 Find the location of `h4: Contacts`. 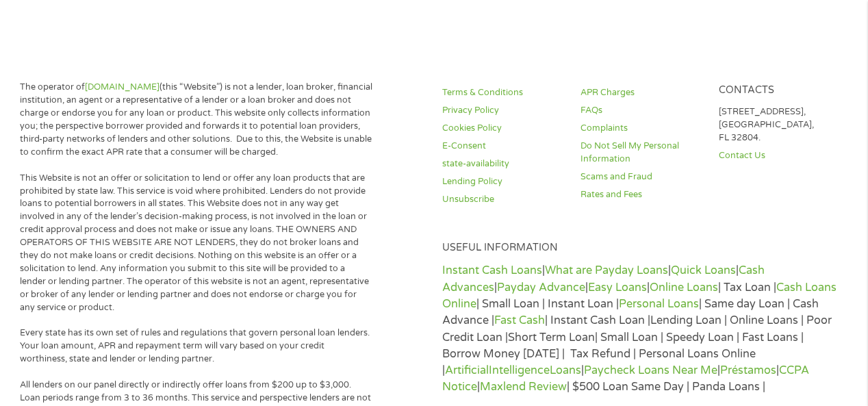

h4: Contacts is located at coordinates (779, 90).